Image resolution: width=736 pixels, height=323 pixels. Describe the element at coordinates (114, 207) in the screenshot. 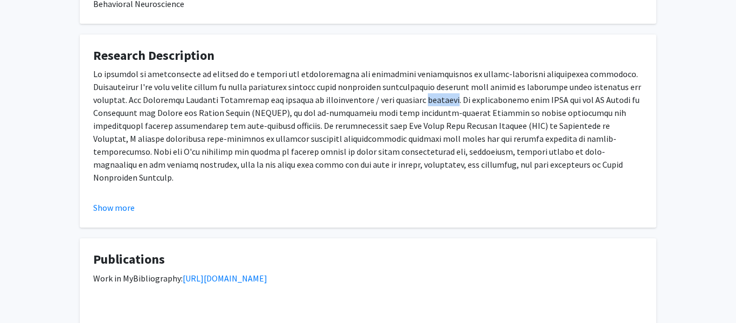

I see `button: Show more` at that location.